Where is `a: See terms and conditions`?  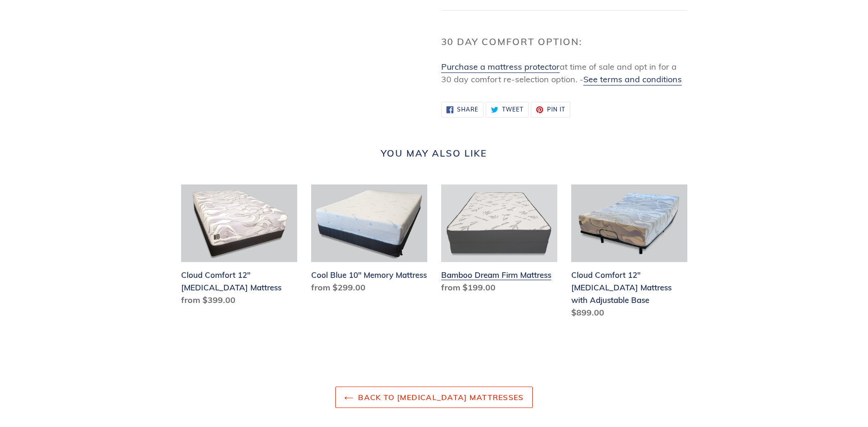
a: See terms and conditions is located at coordinates (633, 79).